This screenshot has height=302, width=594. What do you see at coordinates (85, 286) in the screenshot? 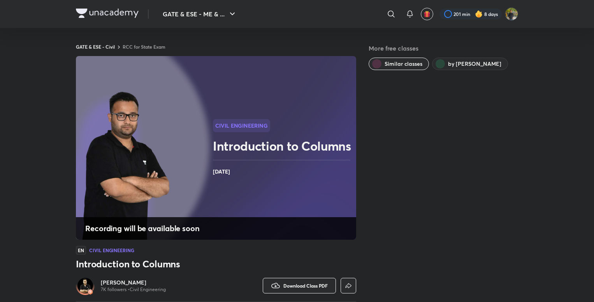
I see `img: Avatar` at bounding box center [85, 286].